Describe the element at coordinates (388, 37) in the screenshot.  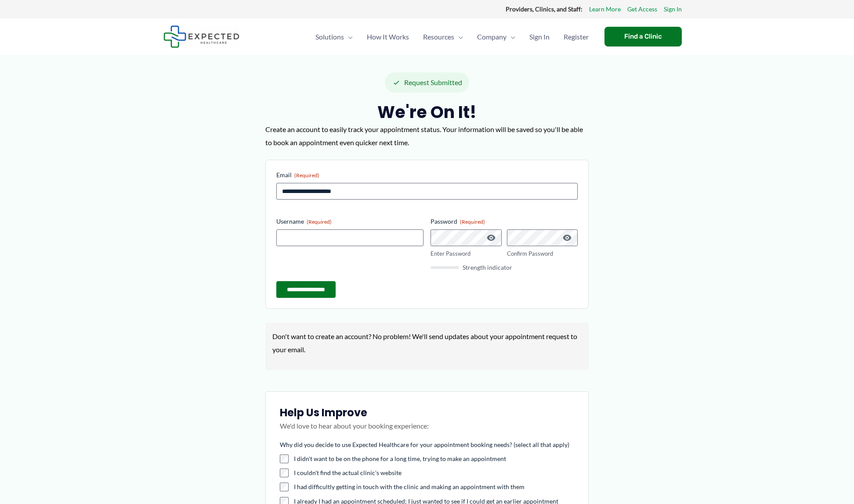
I see `a: How It Works` at that location.